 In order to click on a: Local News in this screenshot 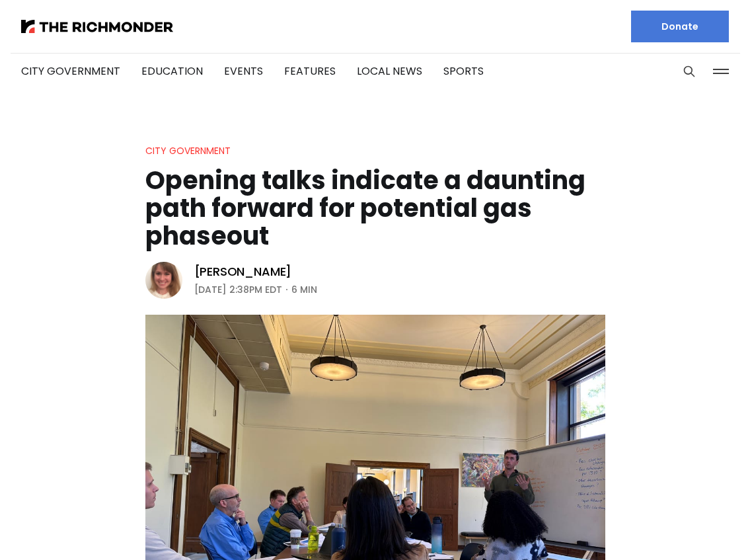, I will do `click(389, 71)`.